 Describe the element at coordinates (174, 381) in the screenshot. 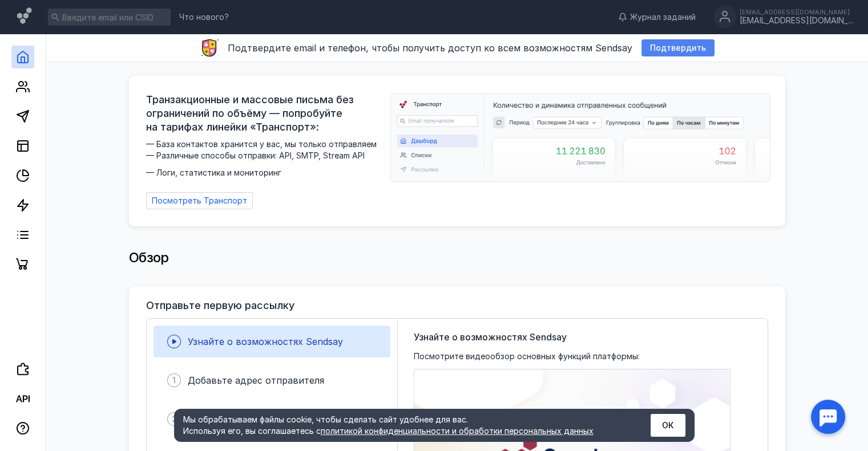

I see `span: 1` at that location.